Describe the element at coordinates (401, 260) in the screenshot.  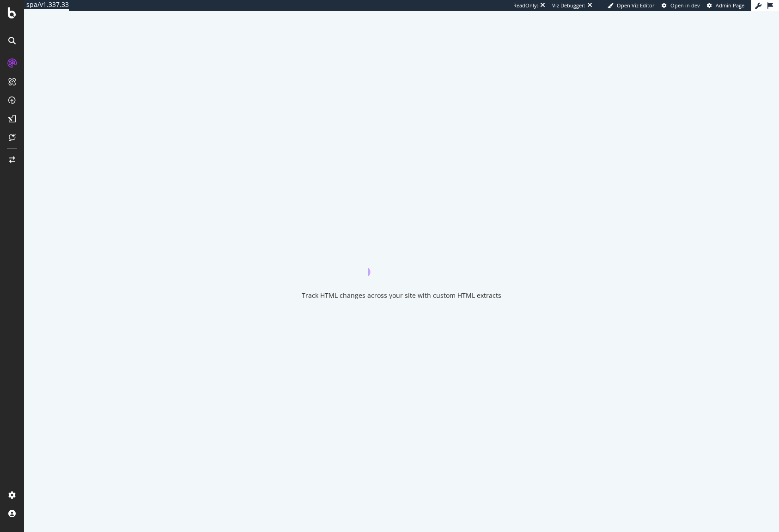
I see `div: animation` at that location.